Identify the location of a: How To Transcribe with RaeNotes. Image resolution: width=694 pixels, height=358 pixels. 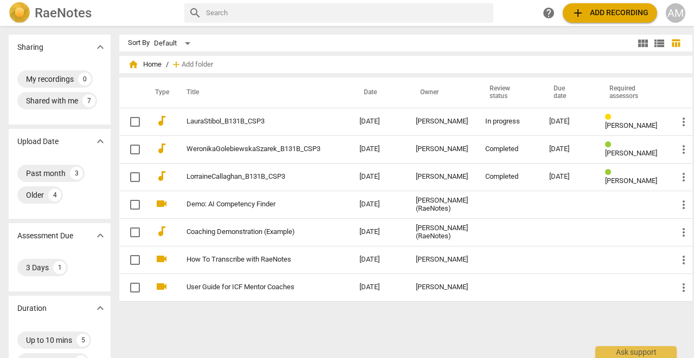
(253, 260).